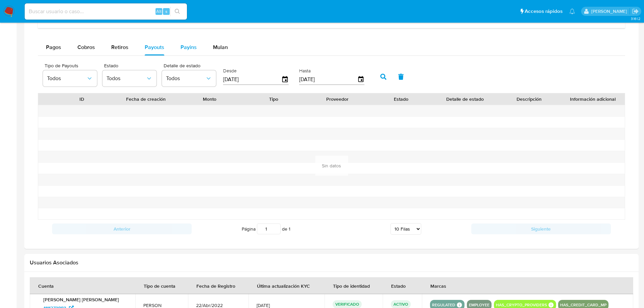 The image size is (644, 308). Describe the element at coordinates (635, 11) in the screenshot. I see `a: Salir` at that location.